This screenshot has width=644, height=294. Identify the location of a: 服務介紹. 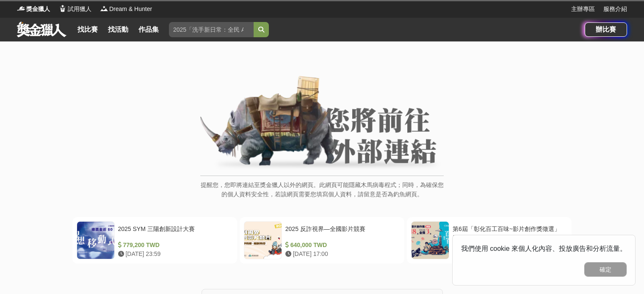
(615, 9).